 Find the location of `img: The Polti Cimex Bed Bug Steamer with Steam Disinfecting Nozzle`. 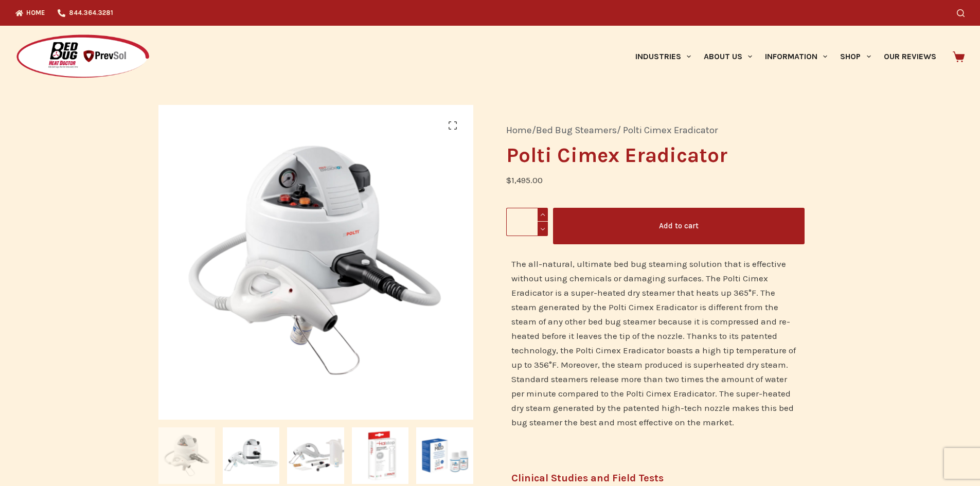

img: The Polti Cimex Bed Bug Steamer with Steam Disinfecting Nozzle is located at coordinates (251, 455).